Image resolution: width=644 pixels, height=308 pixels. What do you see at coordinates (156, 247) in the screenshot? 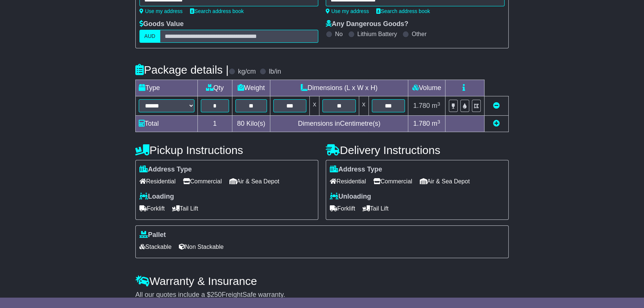
I see `span: Stackable` at bounding box center [156, 247].